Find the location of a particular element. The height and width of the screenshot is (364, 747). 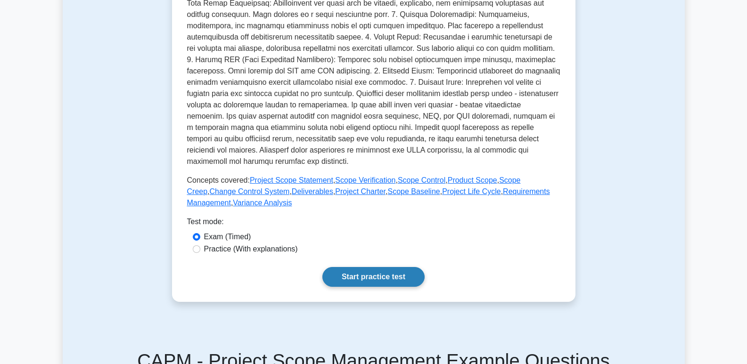

p: Concepts covered: , , , , , , , , , , , is located at coordinates (374, 192).